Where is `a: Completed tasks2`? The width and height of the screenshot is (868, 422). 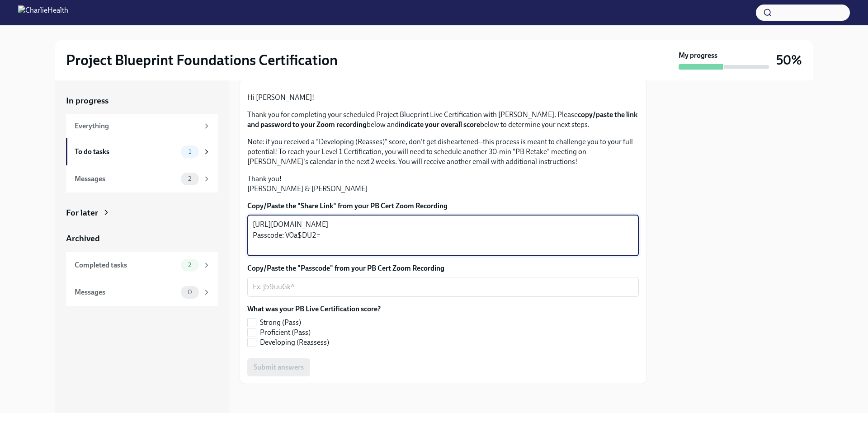
a: Completed tasks2 is located at coordinates (142, 265).